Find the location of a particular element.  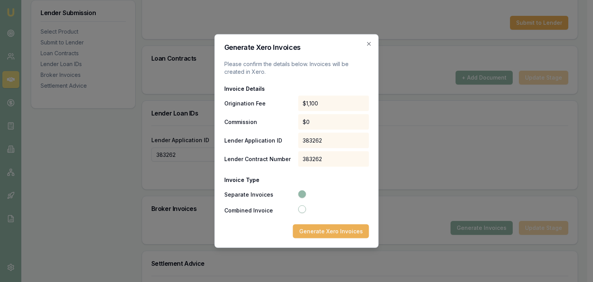

span: Invoice Type is located at coordinates (260, 180).